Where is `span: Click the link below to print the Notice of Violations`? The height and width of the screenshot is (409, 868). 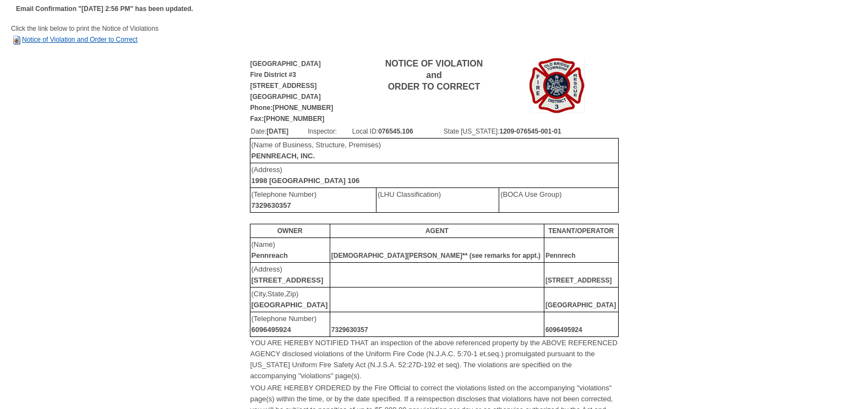
span: Click the link below to print the Notice of Violations is located at coordinates (85, 34).